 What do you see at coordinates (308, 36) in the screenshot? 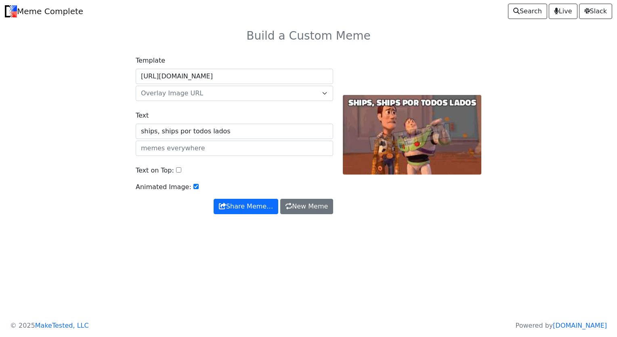
I see `h3: Build a Custom Meme` at bounding box center [308, 36].